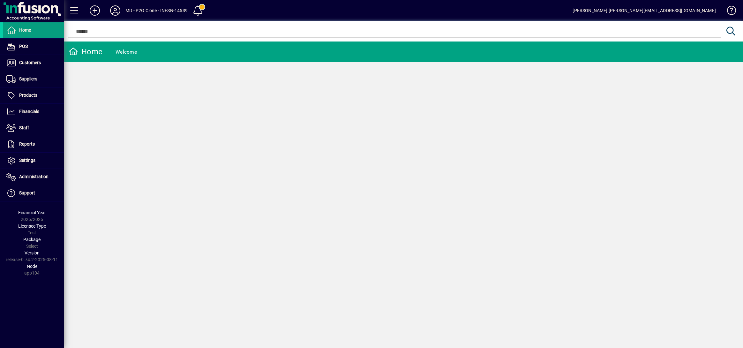  Describe the element at coordinates (115, 11) in the screenshot. I see `button: Profile` at that location.